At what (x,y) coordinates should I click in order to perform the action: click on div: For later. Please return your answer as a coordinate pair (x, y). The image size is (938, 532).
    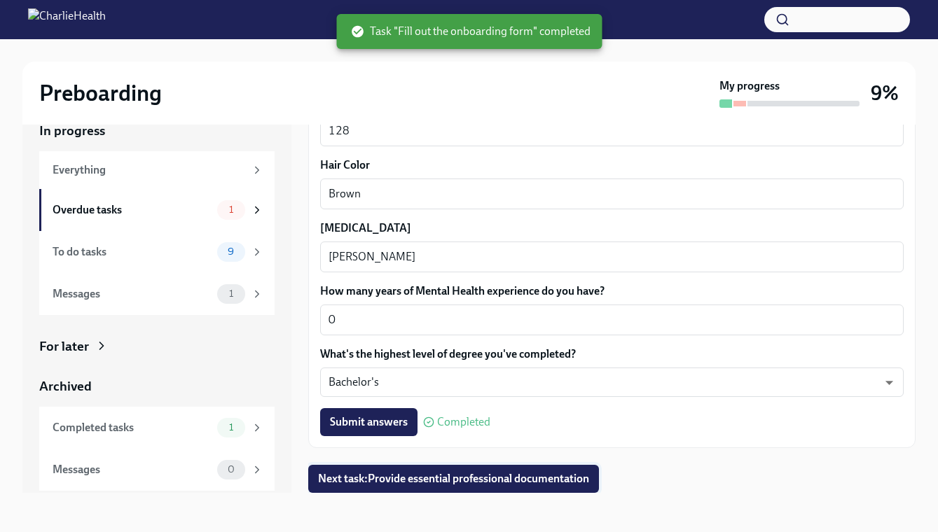
    Looking at the image, I should click on (64, 347).